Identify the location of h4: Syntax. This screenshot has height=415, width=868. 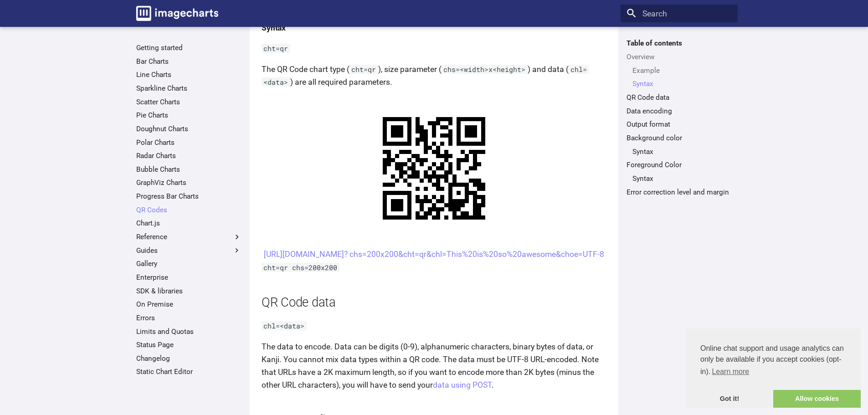
(434, 28).